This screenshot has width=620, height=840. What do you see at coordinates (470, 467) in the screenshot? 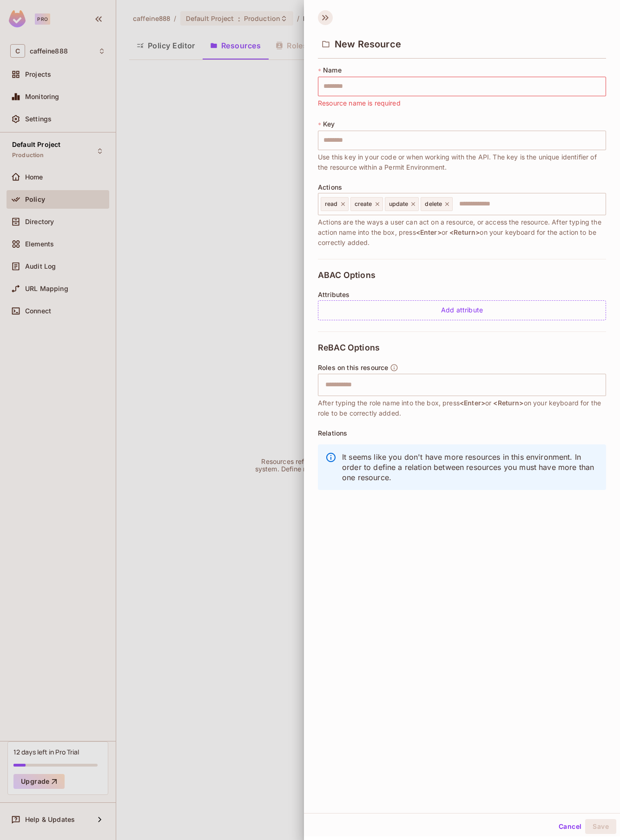
I see `p: It seems like you don't have more resources in this environment. In order to define a relation be...` at bounding box center [470, 467].